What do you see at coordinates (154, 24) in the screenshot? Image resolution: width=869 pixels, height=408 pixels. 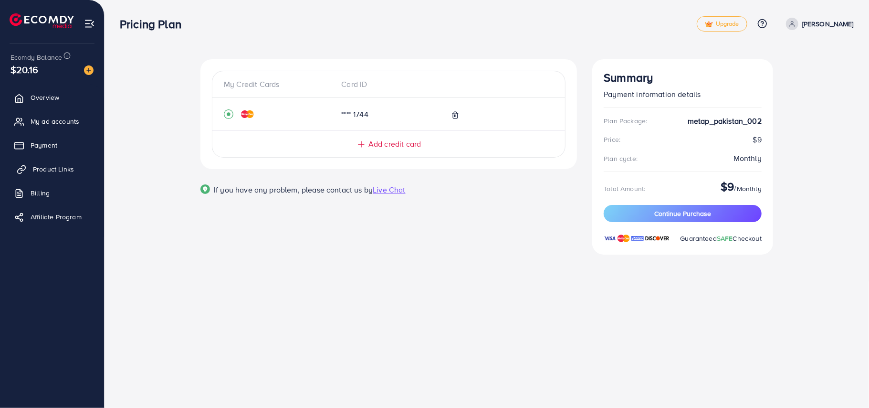 I see `h3: Pricing Plan` at bounding box center [154, 24].